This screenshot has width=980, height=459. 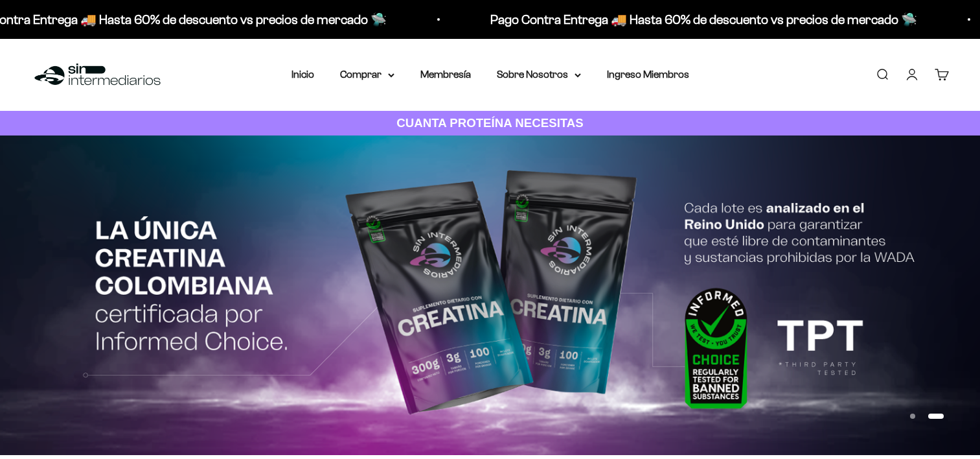 What do you see at coordinates (367, 74) in the screenshot?
I see `summary: Comprar` at bounding box center [367, 74].